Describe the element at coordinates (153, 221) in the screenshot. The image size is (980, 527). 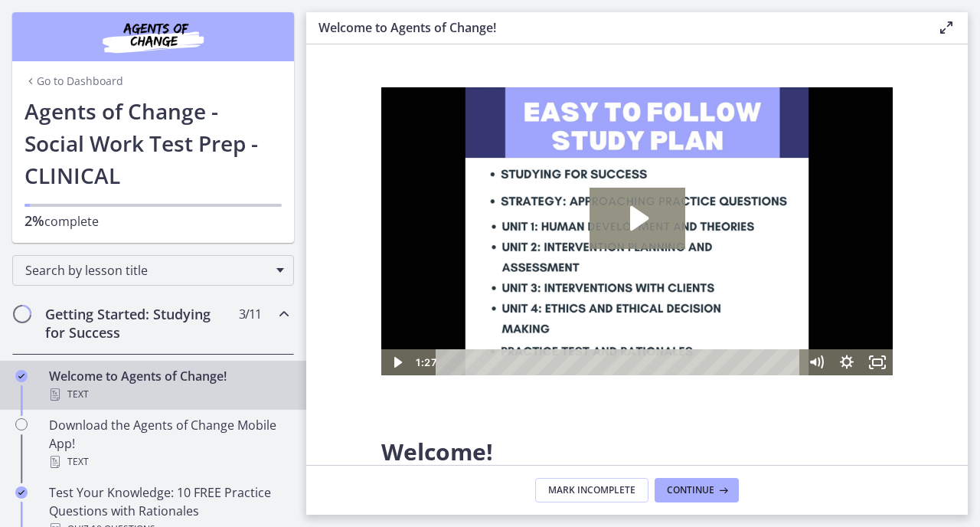
I see `p: complete` at that location.